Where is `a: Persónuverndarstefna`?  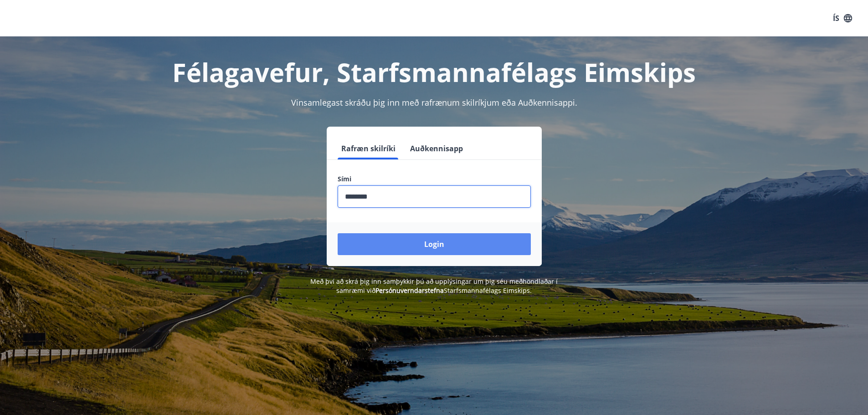 a: Persónuverndarstefna is located at coordinates (410, 290).